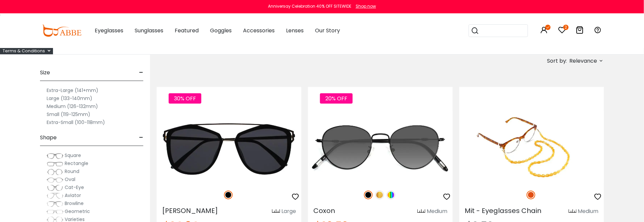 The image size is (644, 222). I want to click on label: Small (119-125mm), so click(69, 114).